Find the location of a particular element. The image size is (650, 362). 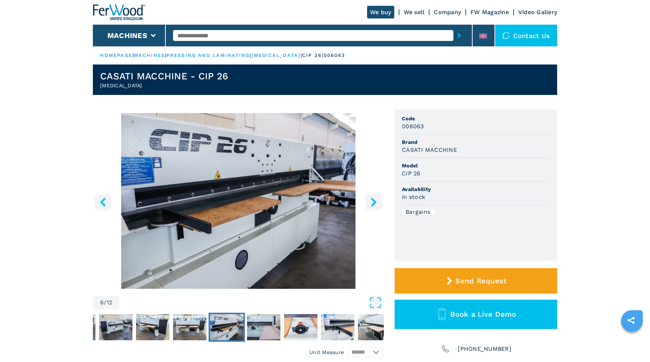

span: Code is located at coordinates (476, 119).